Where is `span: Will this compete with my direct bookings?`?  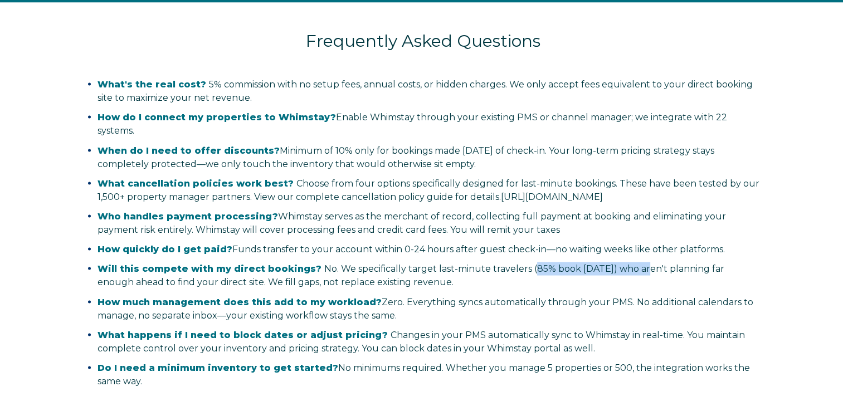 span: Will this compete with my direct bookings? is located at coordinates (209, 268).